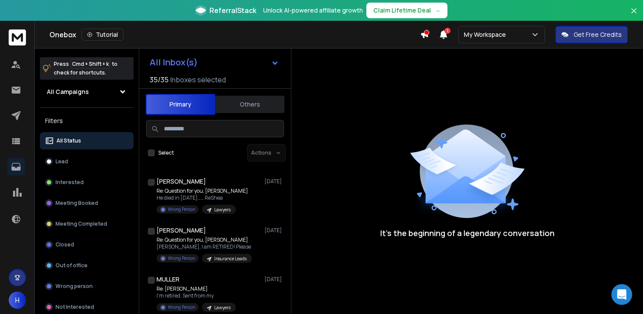 Image resolution: width=643 pixels, height=314 pixels. What do you see at coordinates (313, 10) in the screenshot?
I see `p: Unlock AI-powered affiliate growth` at bounding box center [313, 10].